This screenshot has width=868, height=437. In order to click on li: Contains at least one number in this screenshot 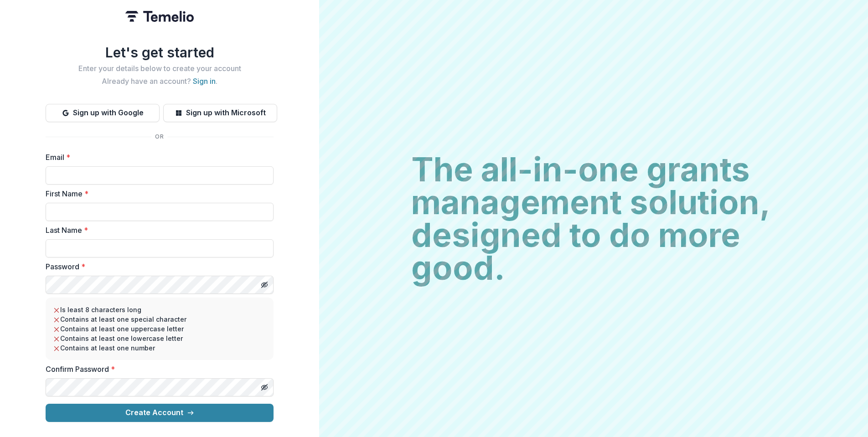, I will do `click(160, 348)`.